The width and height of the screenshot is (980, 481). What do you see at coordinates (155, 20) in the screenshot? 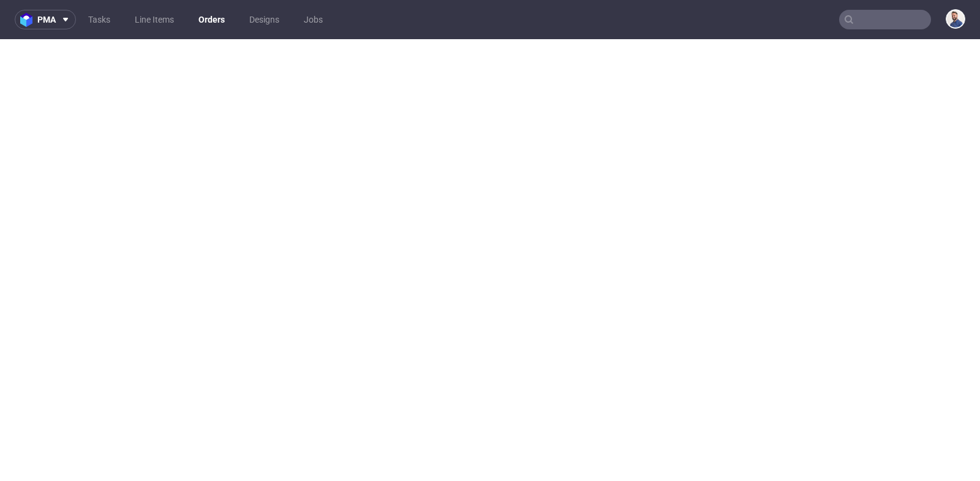
I see `a: Line Items` at bounding box center [155, 20].